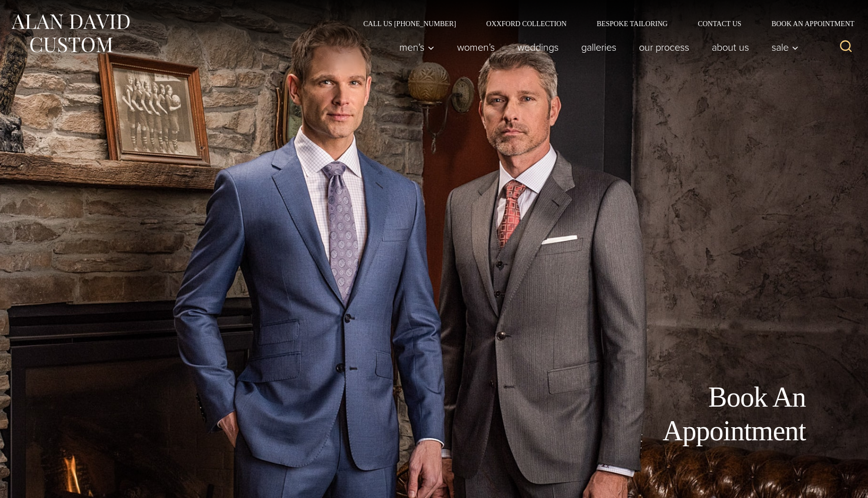  I want to click on a: About Us, so click(731, 47).